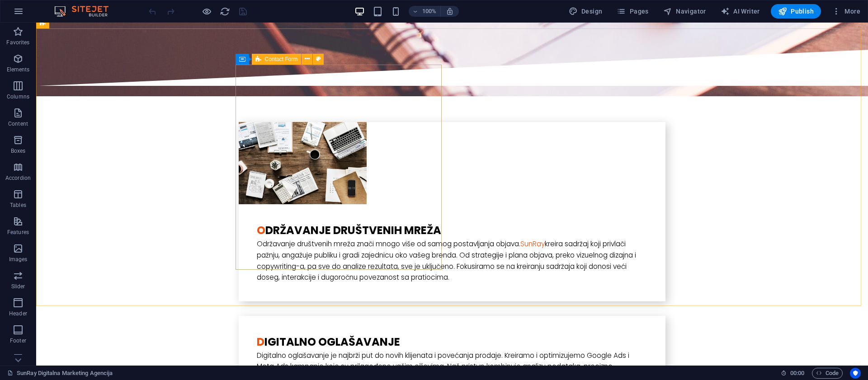 Image resolution: width=868 pixels, height=380 pixels. What do you see at coordinates (18, 287) in the screenshot?
I see `p: Slider` at bounding box center [18, 287].